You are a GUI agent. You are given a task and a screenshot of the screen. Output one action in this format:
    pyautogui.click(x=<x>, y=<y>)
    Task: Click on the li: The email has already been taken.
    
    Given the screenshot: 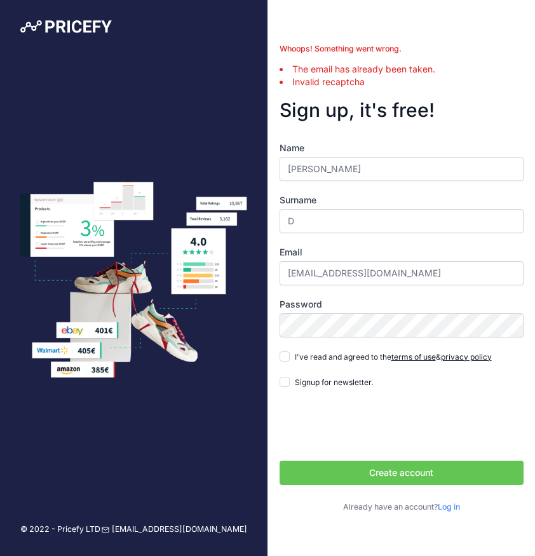 What is the action you would take?
    pyautogui.click(x=402, y=69)
    